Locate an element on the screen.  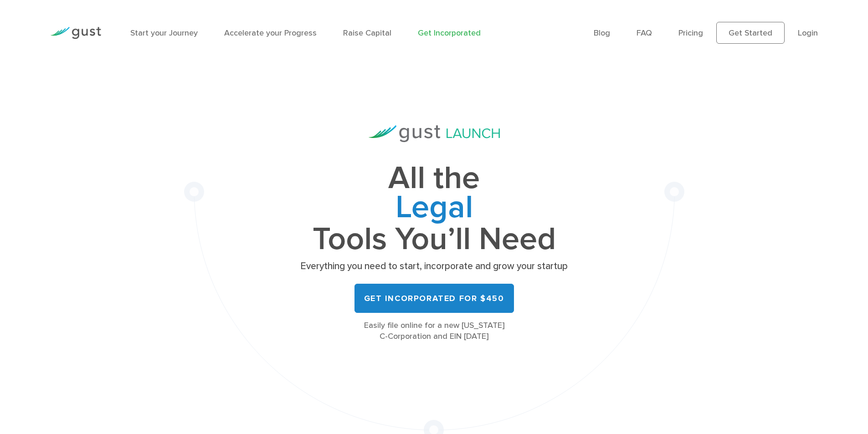
h1: All the Tools You’ll Need is located at coordinates (434, 209).